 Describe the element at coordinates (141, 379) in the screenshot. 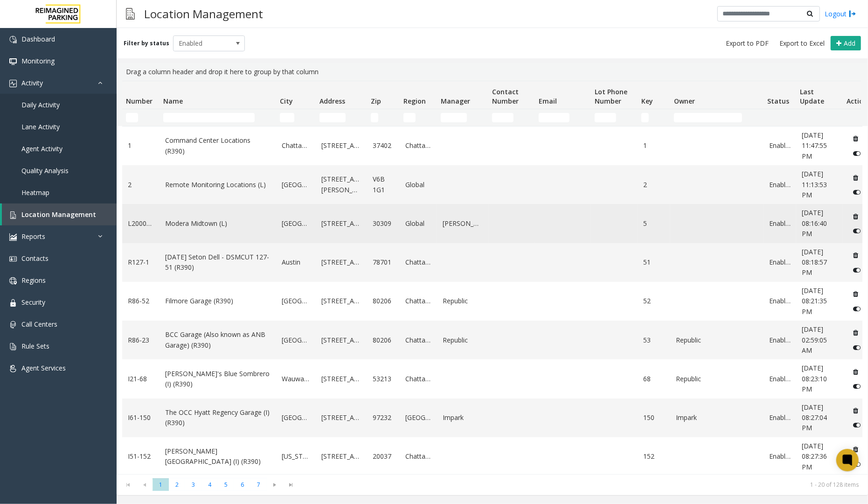

I see `a: I21-68` at that location.